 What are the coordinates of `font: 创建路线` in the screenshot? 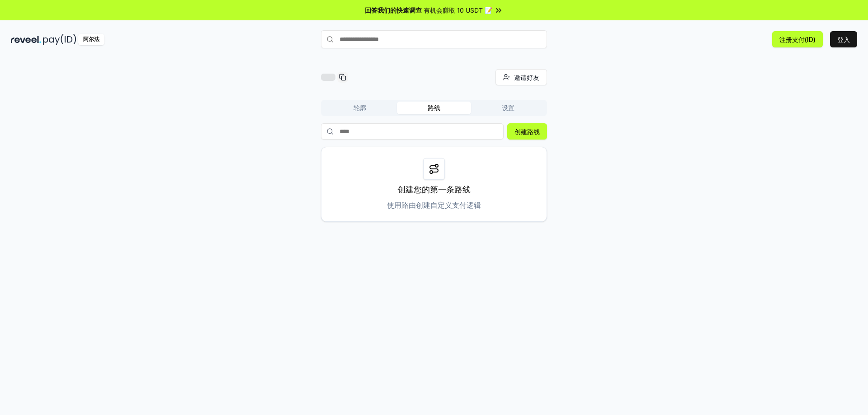 It's located at (527, 131).